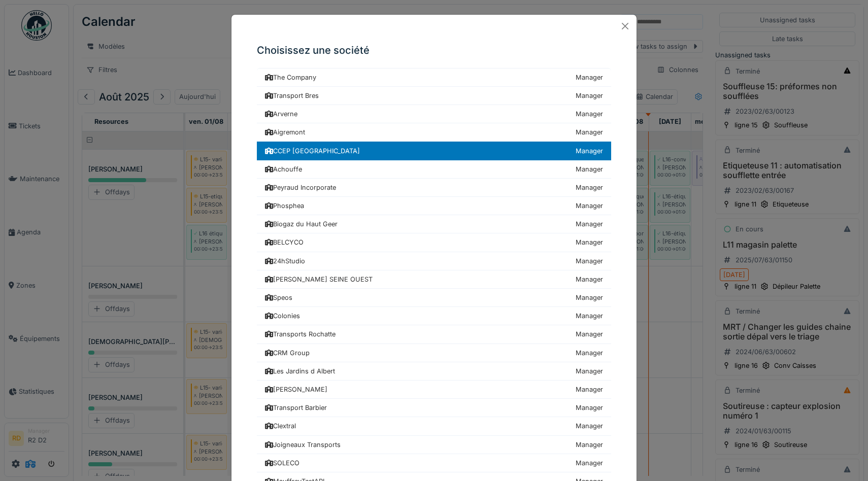 The height and width of the screenshot is (481, 868). What do you see at coordinates (434, 445) in the screenshot?
I see `a: Joigneaux Transports Manager` at bounding box center [434, 445].